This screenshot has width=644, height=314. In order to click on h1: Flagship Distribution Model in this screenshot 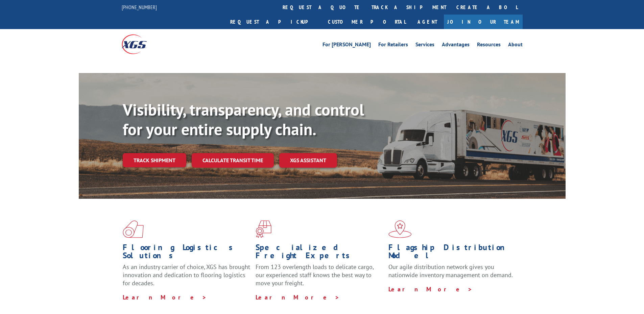, I will do `click(452, 253)`.